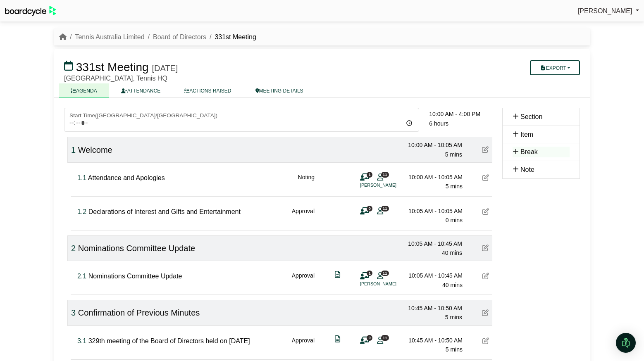 This screenshot has width=644, height=361. I want to click on a: ACTIONS RAISED, so click(208, 90).